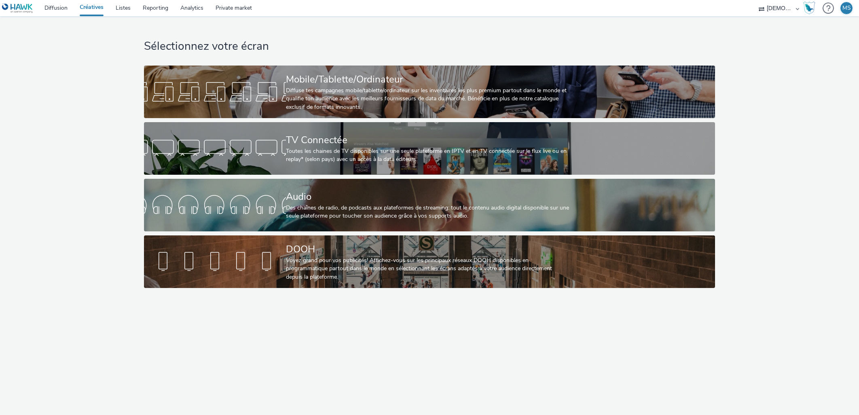 This screenshot has height=415, width=859. I want to click on div: TV Connectée, so click(428, 140).